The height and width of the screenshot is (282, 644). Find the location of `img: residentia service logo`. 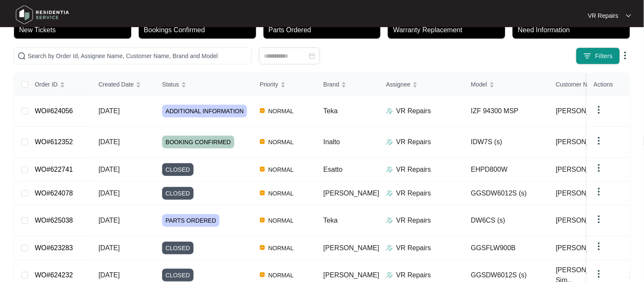

img: residentia service logo is located at coordinates (43, 15).